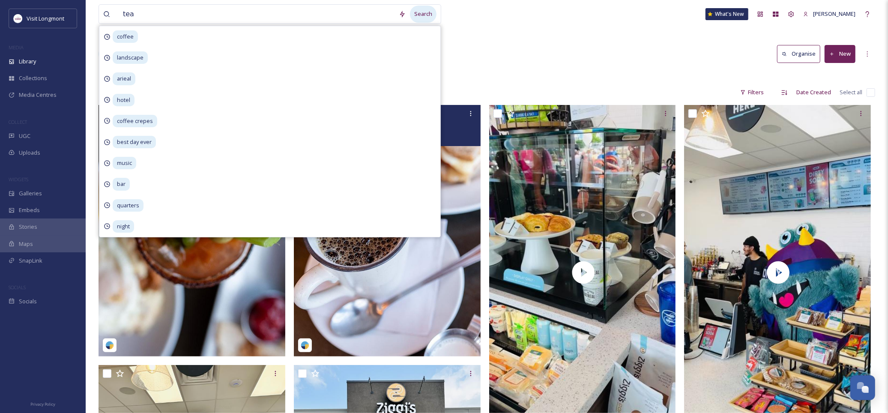 This screenshot has width=888, height=413. Describe the element at coordinates (108, 92) in the screenshot. I see `span: 168 file s` at that location.